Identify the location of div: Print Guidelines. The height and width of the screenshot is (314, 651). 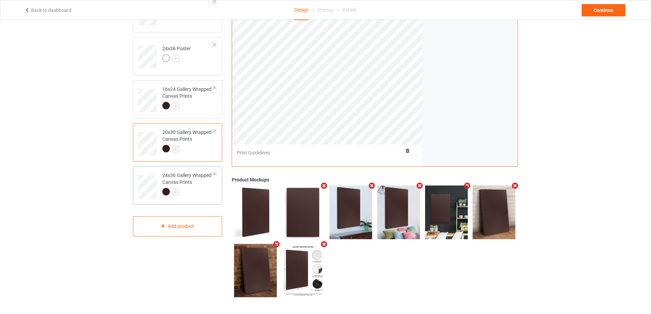
(253, 153).